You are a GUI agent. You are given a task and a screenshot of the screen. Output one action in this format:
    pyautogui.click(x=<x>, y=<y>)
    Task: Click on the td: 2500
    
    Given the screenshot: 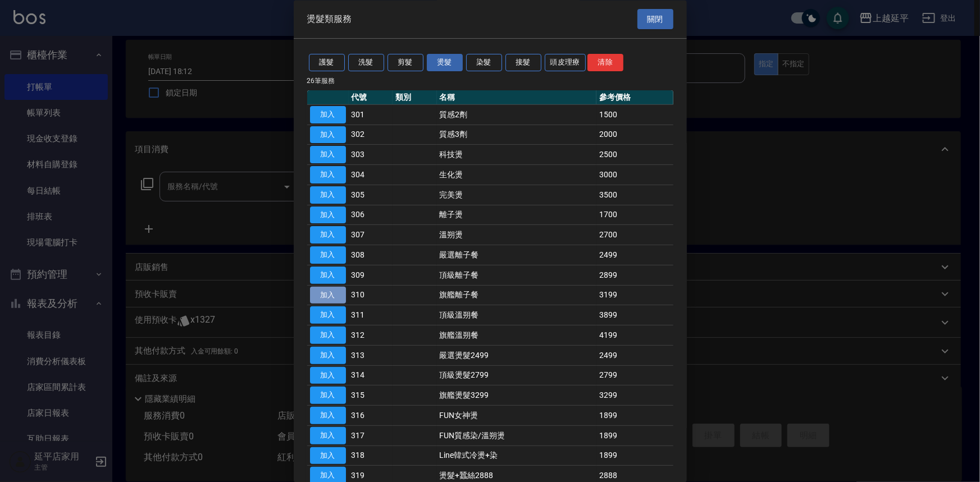 What is the action you would take?
    pyautogui.click(x=635, y=155)
    